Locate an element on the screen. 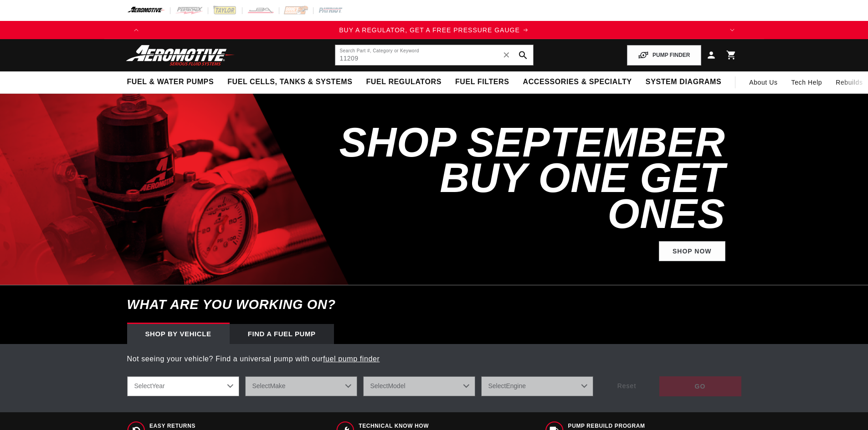  summary: Tech Help is located at coordinates (807, 82).